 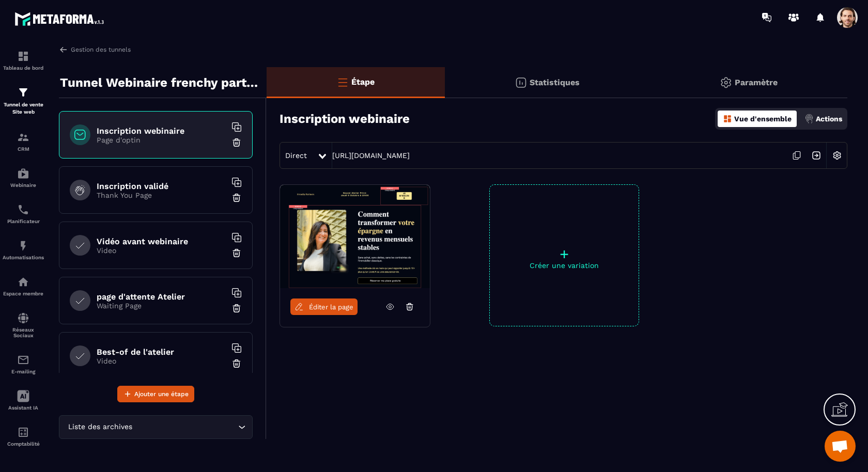 I want to click on p: CRM, so click(x=23, y=149).